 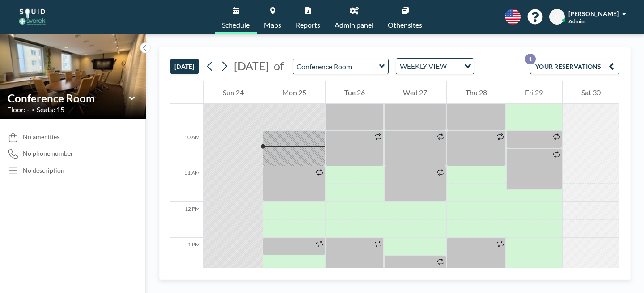 What do you see at coordinates (294, 93) in the screenshot?
I see `div: Mon 25` at bounding box center [294, 93].